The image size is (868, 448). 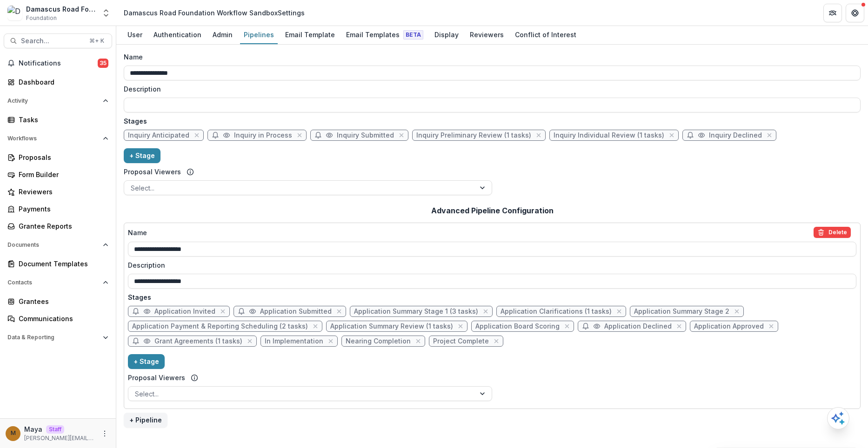 What do you see at coordinates (62, 208) in the screenshot?
I see `div: Payments` at bounding box center [62, 208].